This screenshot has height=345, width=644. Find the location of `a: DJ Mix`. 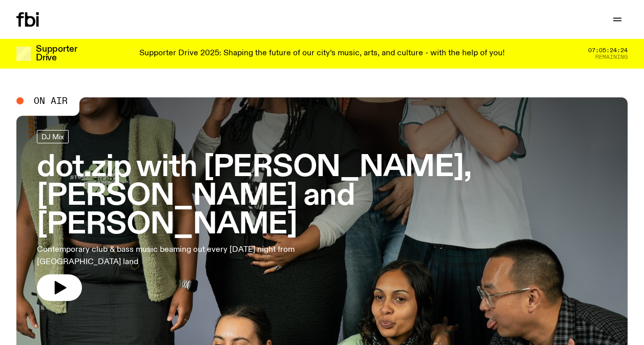

a: DJ Mix is located at coordinates (52, 137).